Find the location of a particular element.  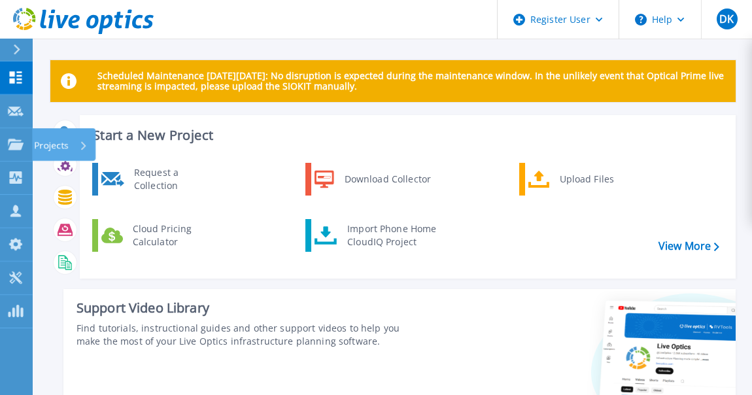

div: Request a Collection is located at coordinates (175, 179).